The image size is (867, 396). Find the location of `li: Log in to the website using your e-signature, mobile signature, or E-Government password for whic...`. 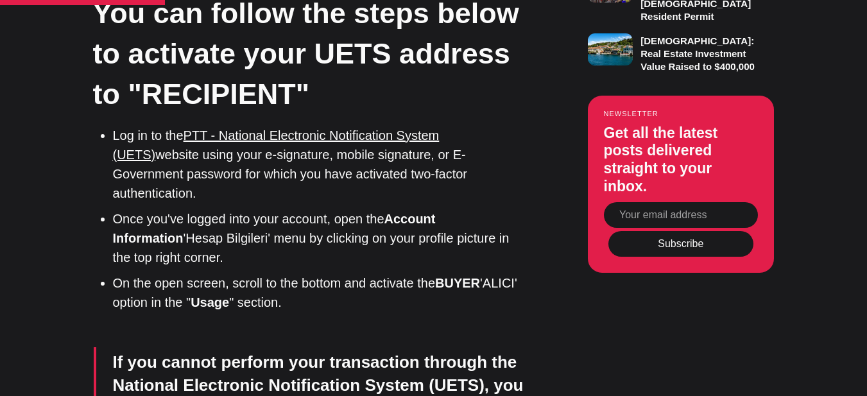

li: Log in to the website using your e-signature, mobile signature, or E-Government password for whic... is located at coordinates (318, 164).